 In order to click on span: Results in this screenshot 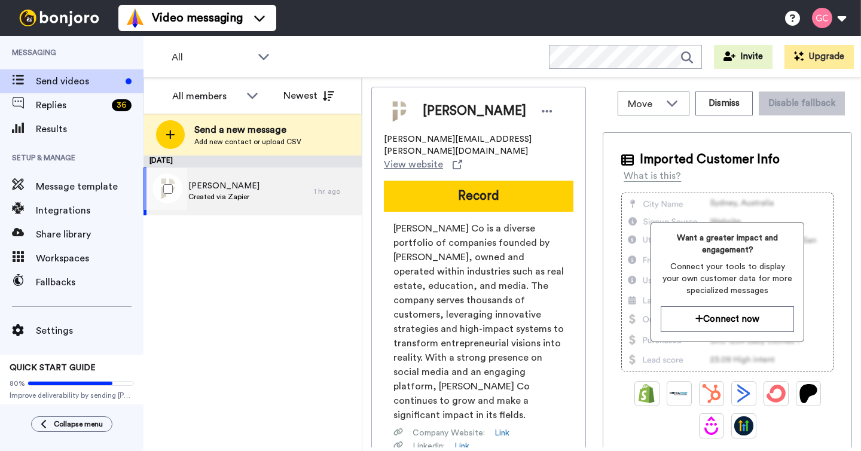, I will do `click(90, 129)`.